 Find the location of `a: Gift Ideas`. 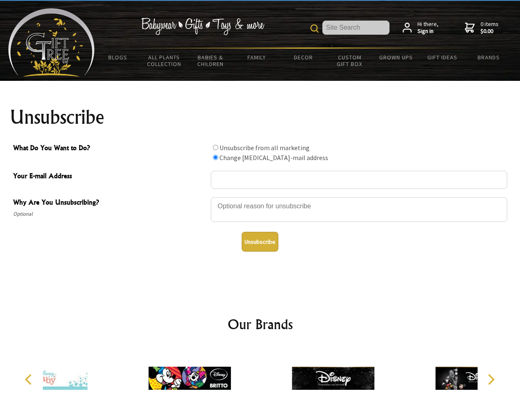

a: Gift Ideas is located at coordinates (443, 57).